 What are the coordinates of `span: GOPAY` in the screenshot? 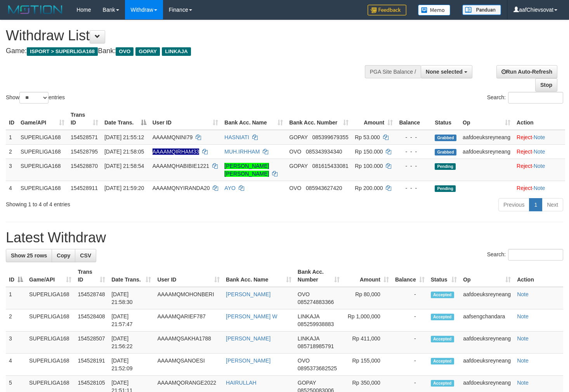 It's located at (298, 137).